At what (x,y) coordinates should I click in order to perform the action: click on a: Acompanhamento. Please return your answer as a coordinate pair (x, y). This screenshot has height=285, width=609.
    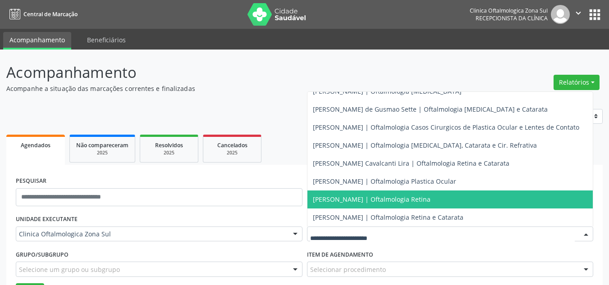
    Looking at the image, I should click on (37, 41).